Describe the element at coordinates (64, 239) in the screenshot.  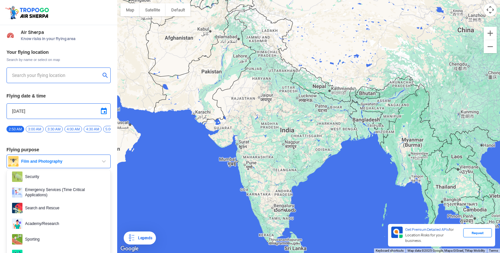
I see `span: Sporting` at that location.